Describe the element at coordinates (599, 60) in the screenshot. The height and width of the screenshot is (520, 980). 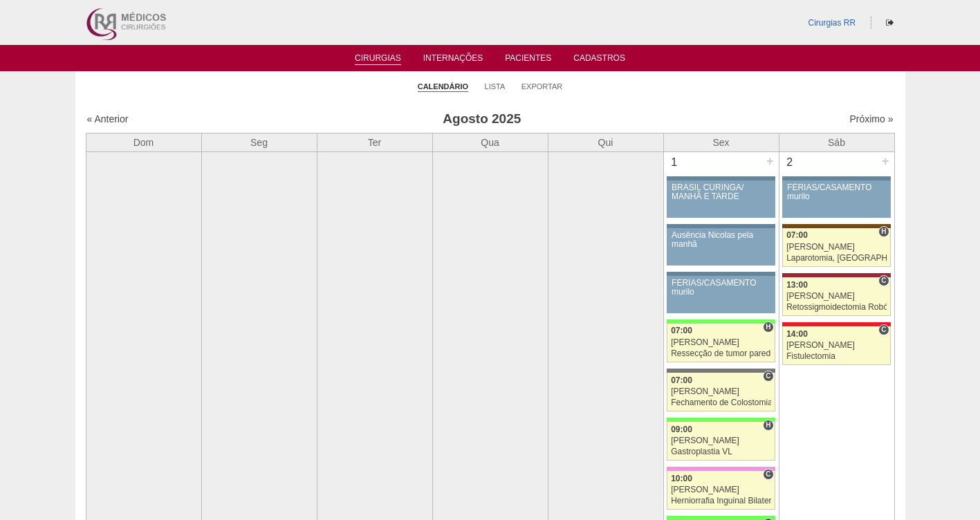
I see `a: Cadastros` at that location.